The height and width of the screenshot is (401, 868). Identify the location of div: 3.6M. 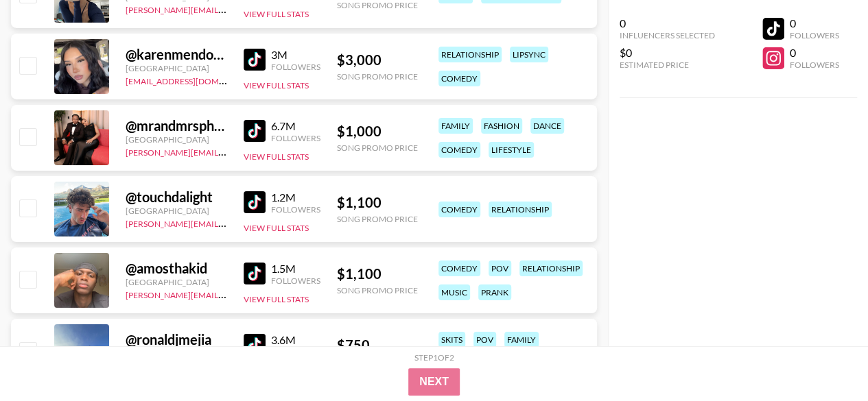
(295, 340).